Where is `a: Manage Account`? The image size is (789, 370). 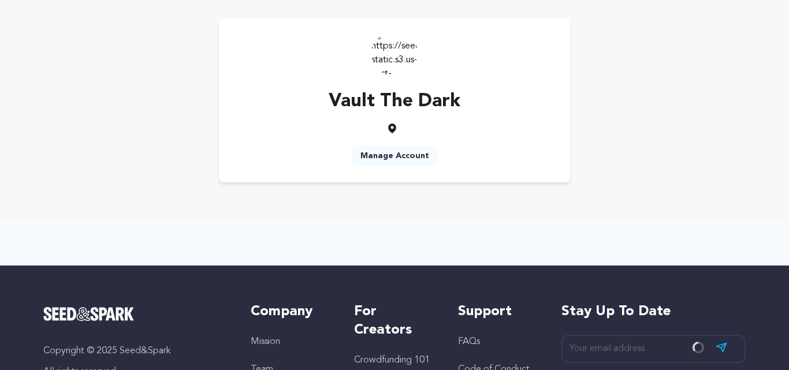
a: Manage Account is located at coordinates (394, 156).